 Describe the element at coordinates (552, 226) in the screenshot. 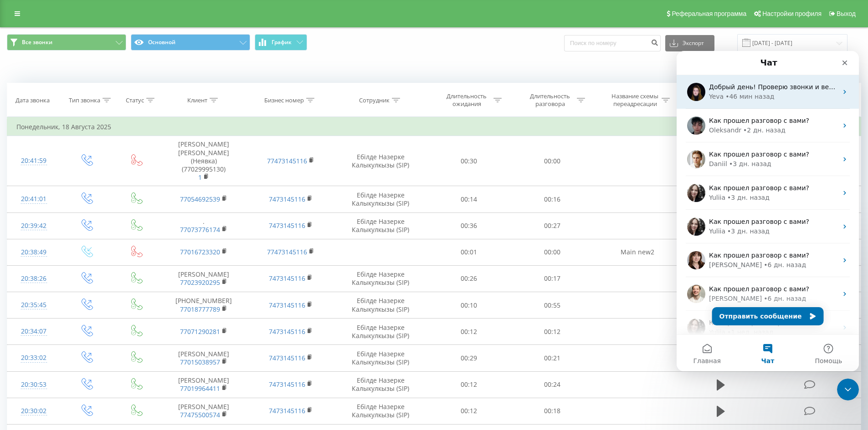

I see `td: 00:27` at that location.